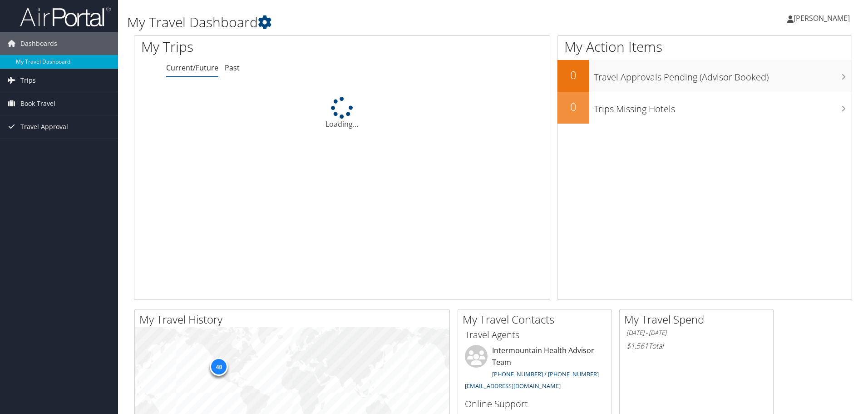 Image resolution: width=868 pixels, height=414 pixels. What do you see at coordinates (723, 107) in the screenshot?
I see `h3: Trips Missing Hotels` at bounding box center [723, 107].